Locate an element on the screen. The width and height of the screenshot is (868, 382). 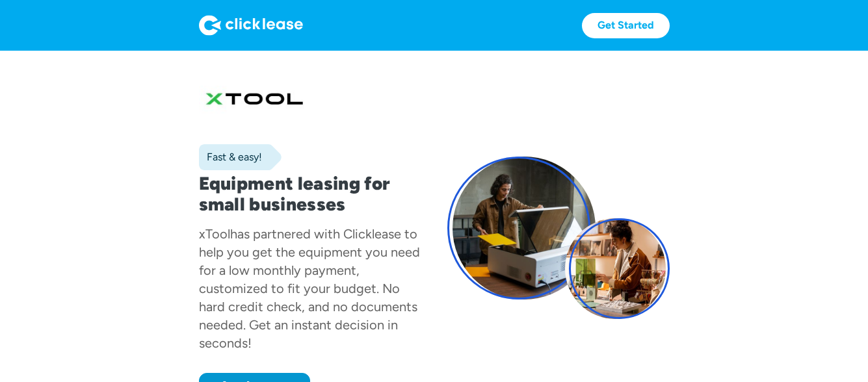
a: Get Started is located at coordinates (625, 25).